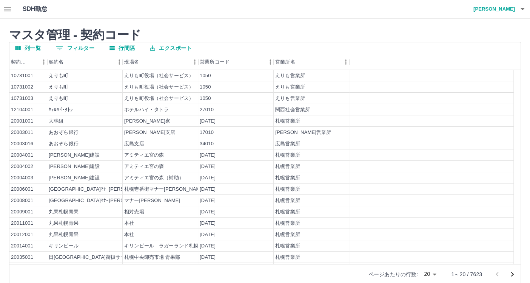 The height and width of the screenshot is (283, 530). What do you see at coordinates (22, 87) in the screenshot?
I see `div: 10731002` at bounding box center [22, 87].